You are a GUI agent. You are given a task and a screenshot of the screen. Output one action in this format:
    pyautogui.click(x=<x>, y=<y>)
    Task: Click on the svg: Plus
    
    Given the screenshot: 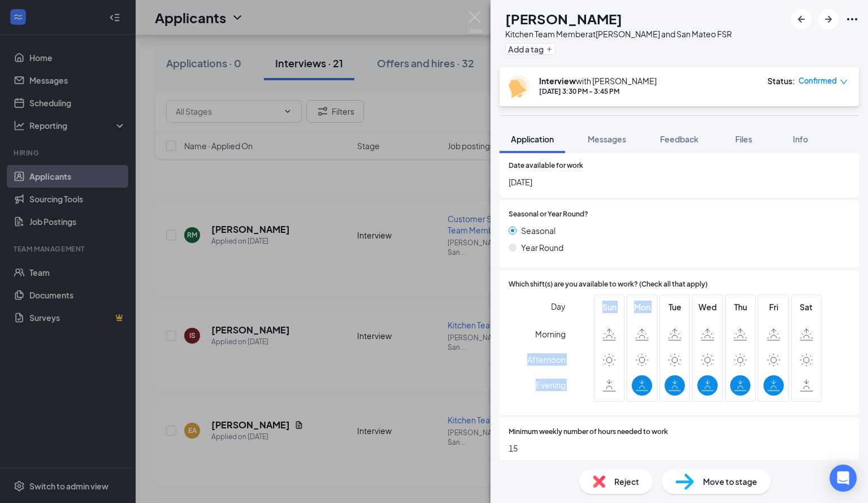 What is the action you would take?
    pyautogui.click(x=549, y=49)
    